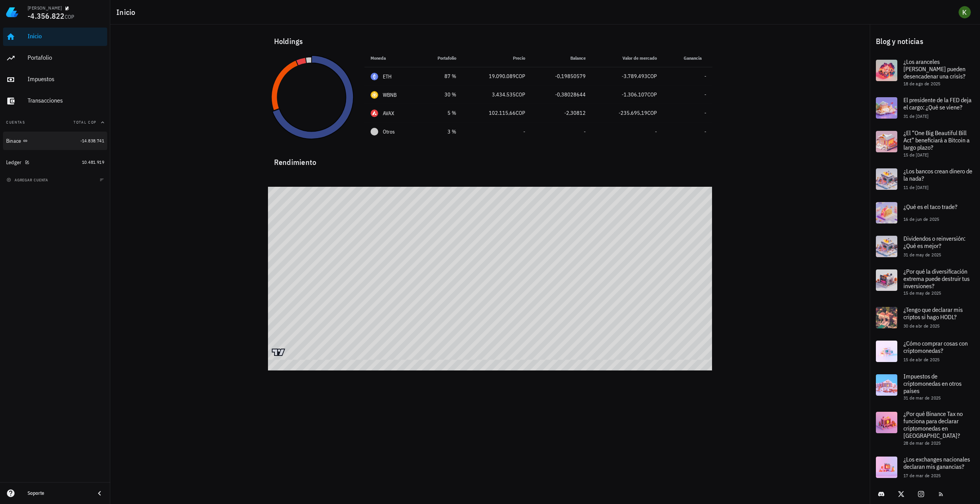 The width and height of the screenshot is (980, 504). Describe the element at coordinates (389, 95) in the screenshot. I see `div: WBNB` at that location.